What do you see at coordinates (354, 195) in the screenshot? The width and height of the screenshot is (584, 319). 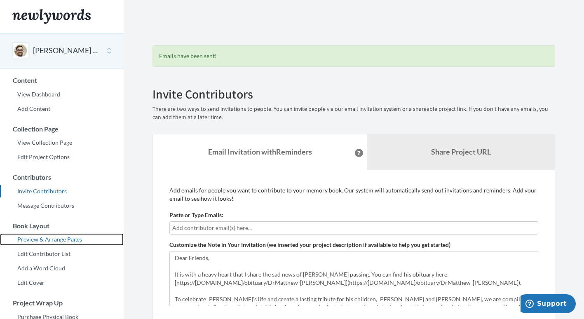 I see `p: Add emails for people you want to contribute to your memory book. Our system will automatically s...` at bounding box center [354, 195].